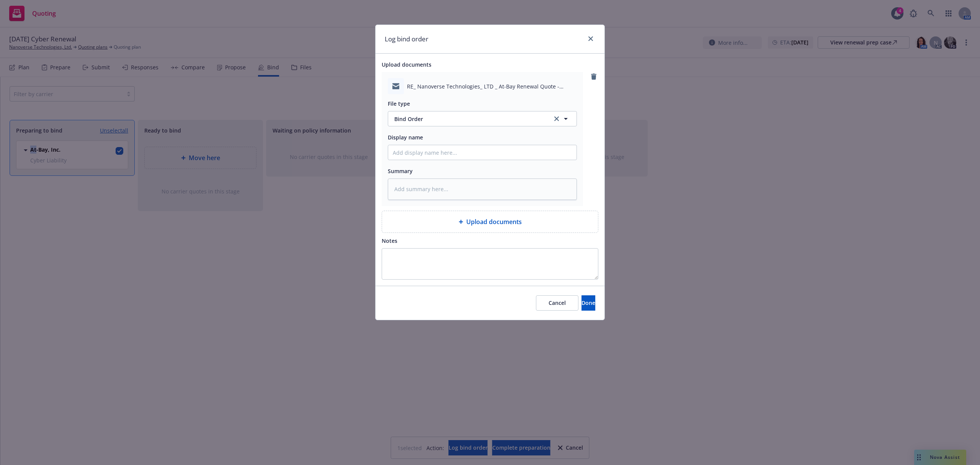 This screenshot has width=980, height=465. I want to click on button: Bind Orderclear selection, so click(482, 119).